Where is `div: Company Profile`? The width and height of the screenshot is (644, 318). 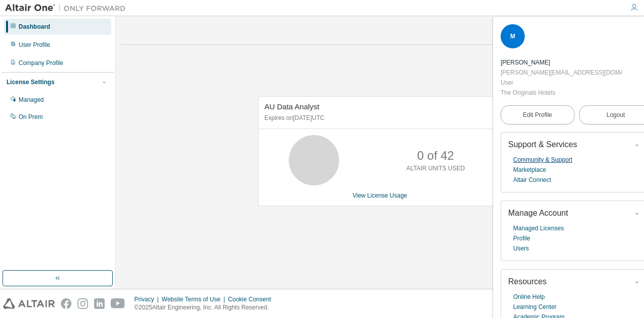 div: Company Profile is located at coordinates (41, 63).